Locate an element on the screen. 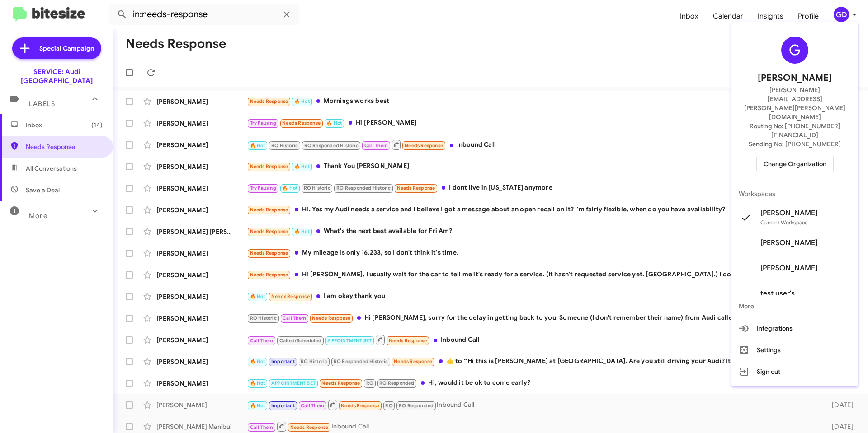  span: Workspaces is located at coordinates (795, 194).